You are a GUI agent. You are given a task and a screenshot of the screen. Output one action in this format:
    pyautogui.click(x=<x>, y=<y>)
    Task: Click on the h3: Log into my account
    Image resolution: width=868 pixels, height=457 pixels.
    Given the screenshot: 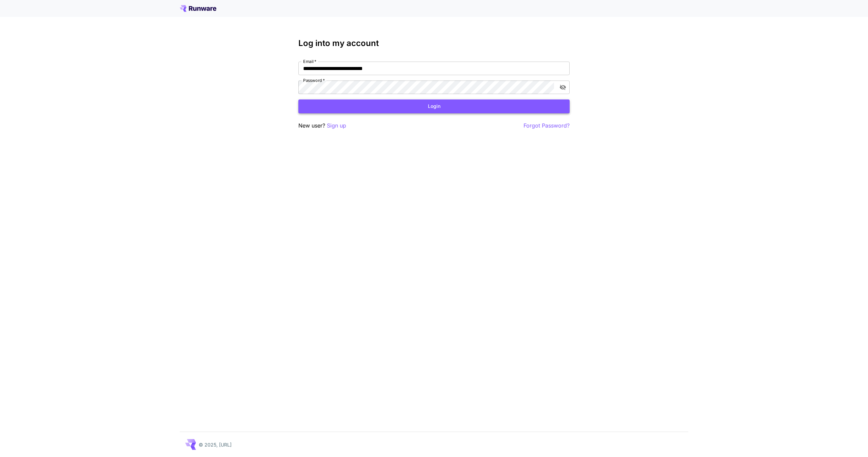 What is the action you would take?
    pyautogui.click(x=434, y=43)
    